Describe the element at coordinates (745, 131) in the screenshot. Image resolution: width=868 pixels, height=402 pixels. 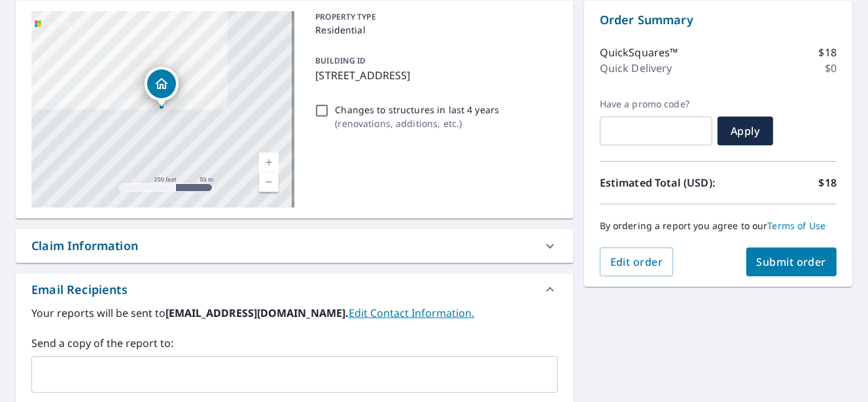
I see `span: Apply` at that location.